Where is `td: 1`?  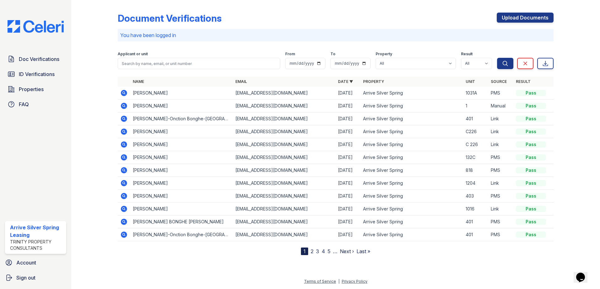 td: 1 is located at coordinates (476, 106).